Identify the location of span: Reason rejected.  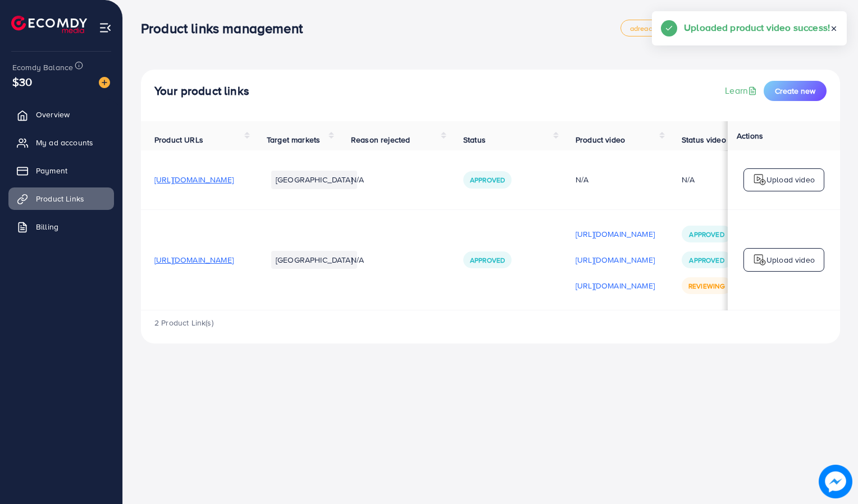
(380, 140).